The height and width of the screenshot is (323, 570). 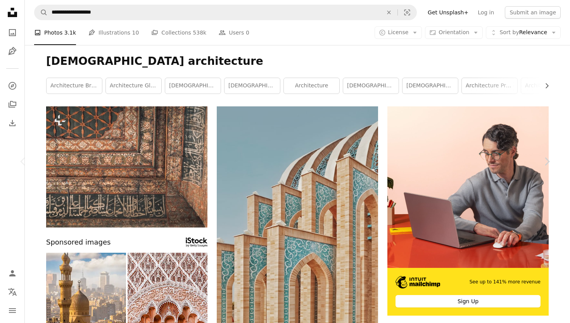 What do you see at coordinates (297, 219) in the screenshot?
I see `a: a large blue and tan building with a clock on it's side` at bounding box center [297, 219].